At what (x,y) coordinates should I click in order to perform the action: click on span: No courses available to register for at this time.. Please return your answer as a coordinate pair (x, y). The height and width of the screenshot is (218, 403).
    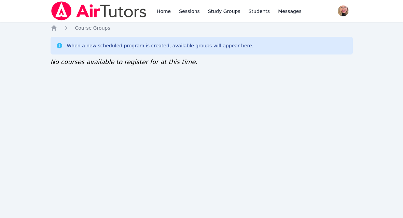
    Looking at the image, I should click on (124, 62).